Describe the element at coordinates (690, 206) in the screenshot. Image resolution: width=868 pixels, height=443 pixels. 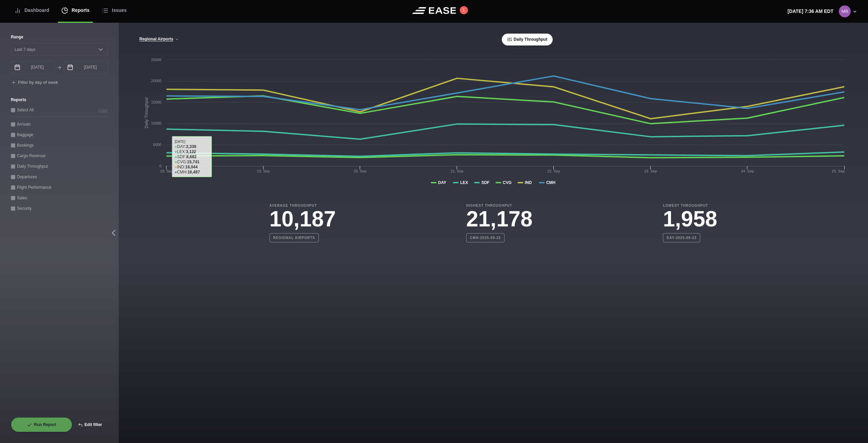
I see `b: Lowest Throughput` at that location.